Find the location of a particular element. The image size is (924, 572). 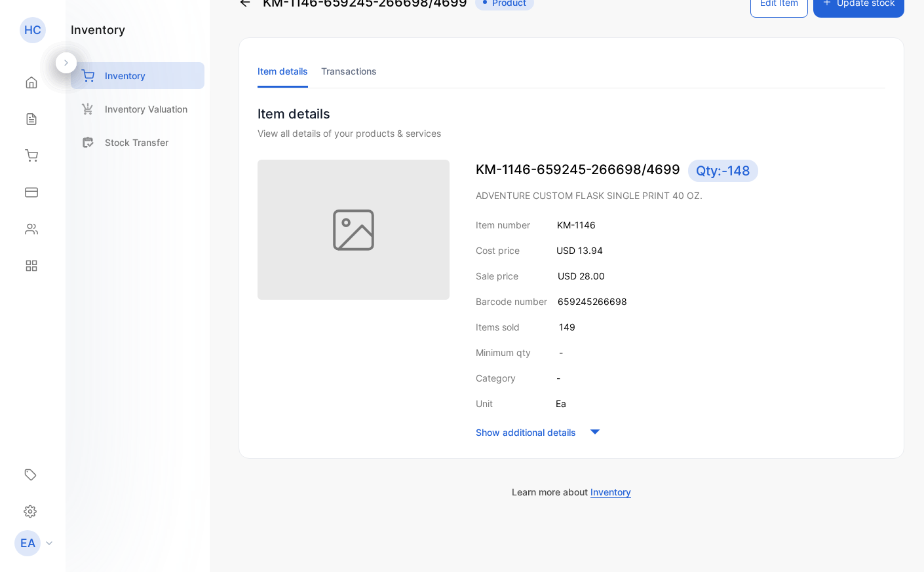

p: Show additional details is located at coordinates (525, 432).